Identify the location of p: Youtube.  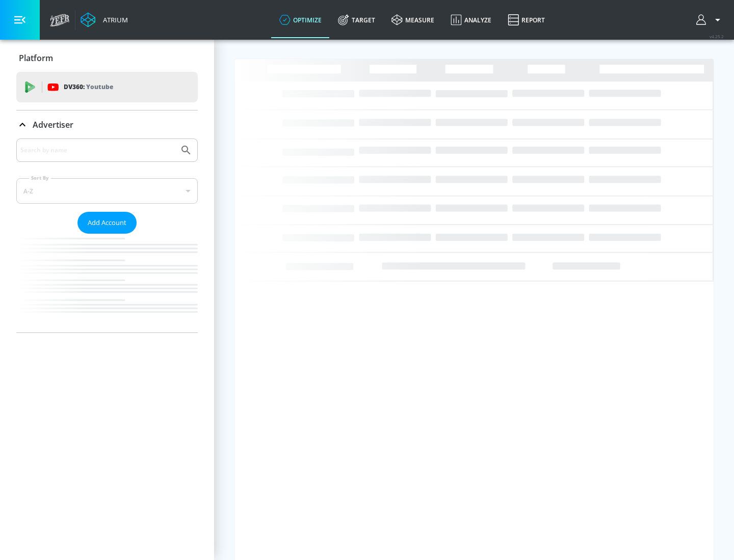
(99, 87).